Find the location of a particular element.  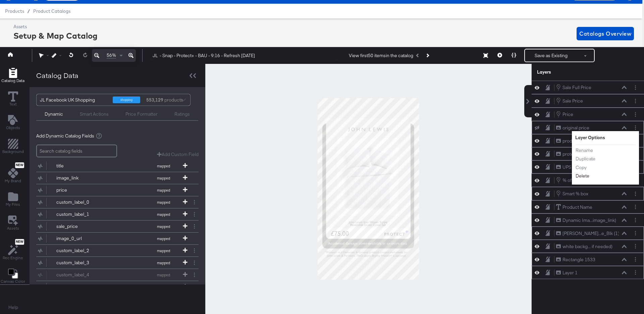

div: image_link is located at coordinates (81, 178).